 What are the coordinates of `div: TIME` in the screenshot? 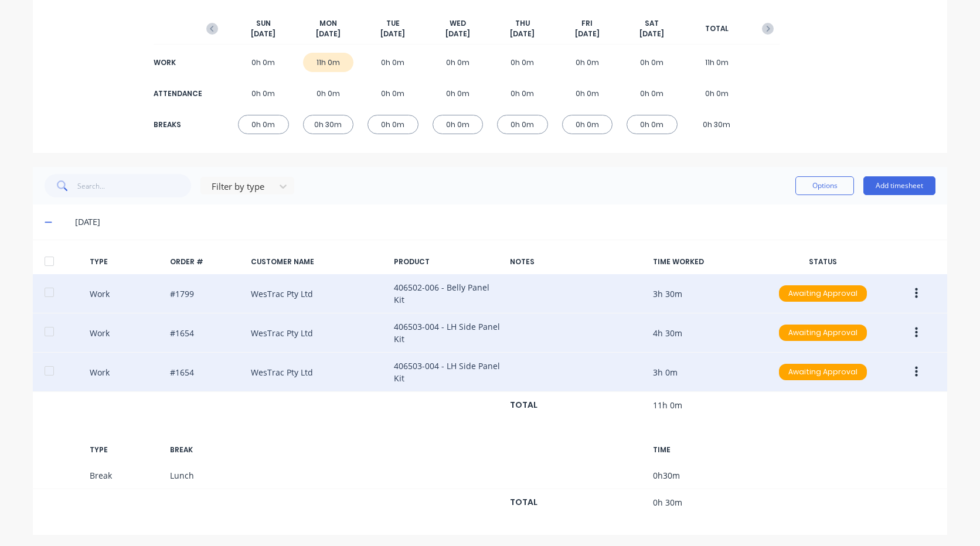 It's located at (706, 450).